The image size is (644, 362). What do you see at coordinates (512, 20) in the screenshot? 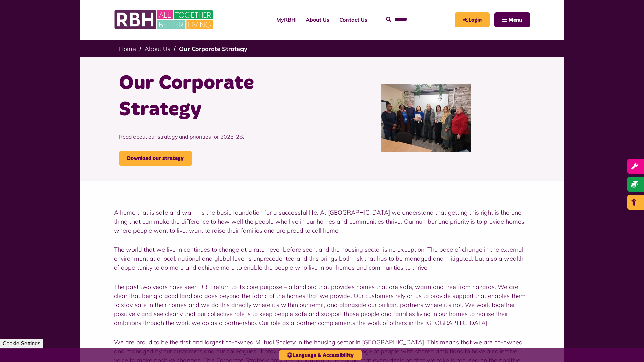
I see `button: Navigation` at bounding box center [512, 20].